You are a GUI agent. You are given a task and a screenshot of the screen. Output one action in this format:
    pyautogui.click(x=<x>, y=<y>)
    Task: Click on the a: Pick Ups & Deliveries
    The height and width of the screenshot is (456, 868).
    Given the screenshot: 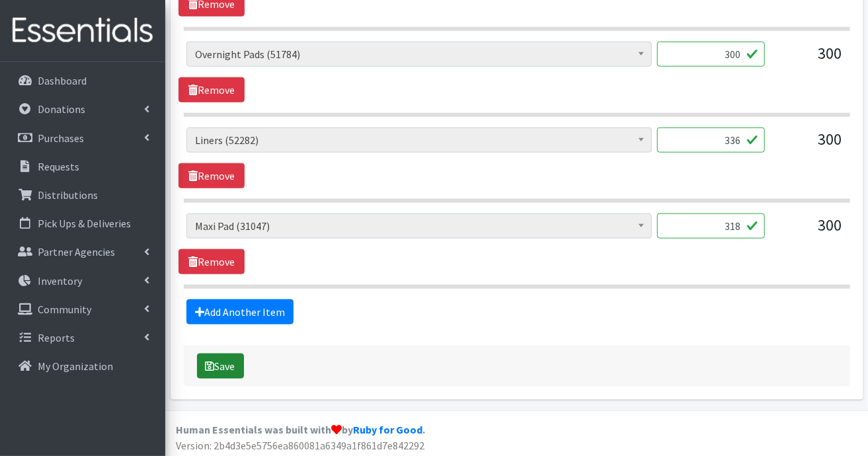 What is the action you would take?
    pyautogui.click(x=82, y=223)
    